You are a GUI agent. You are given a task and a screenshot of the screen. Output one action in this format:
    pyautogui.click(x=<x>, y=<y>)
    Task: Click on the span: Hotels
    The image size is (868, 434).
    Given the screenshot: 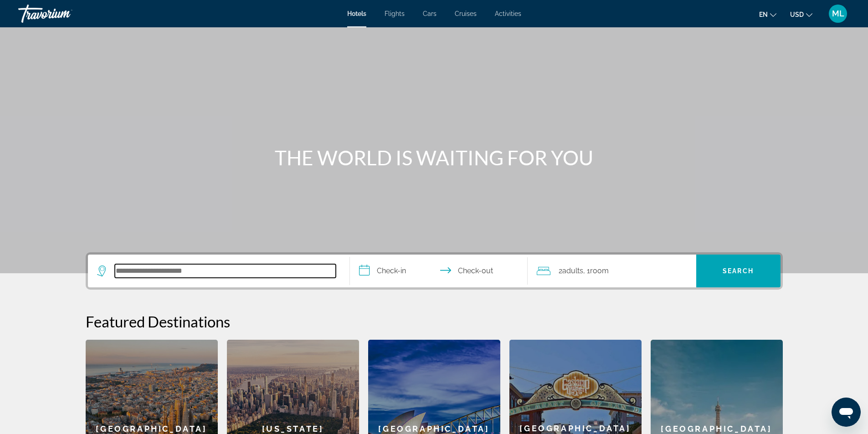 What is the action you would take?
    pyautogui.click(x=357, y=14)
    